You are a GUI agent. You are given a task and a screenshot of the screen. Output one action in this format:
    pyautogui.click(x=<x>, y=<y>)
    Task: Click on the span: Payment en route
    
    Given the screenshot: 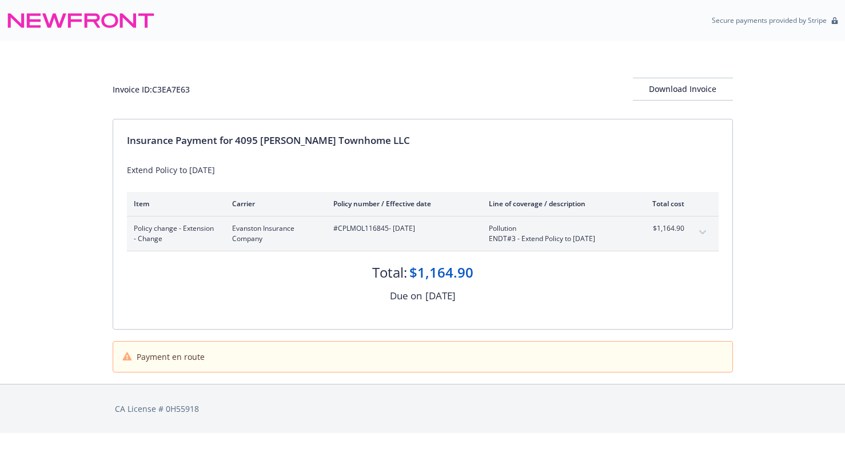 What is the action you would take?
    pyautogui.click(x=170, y=357)
    